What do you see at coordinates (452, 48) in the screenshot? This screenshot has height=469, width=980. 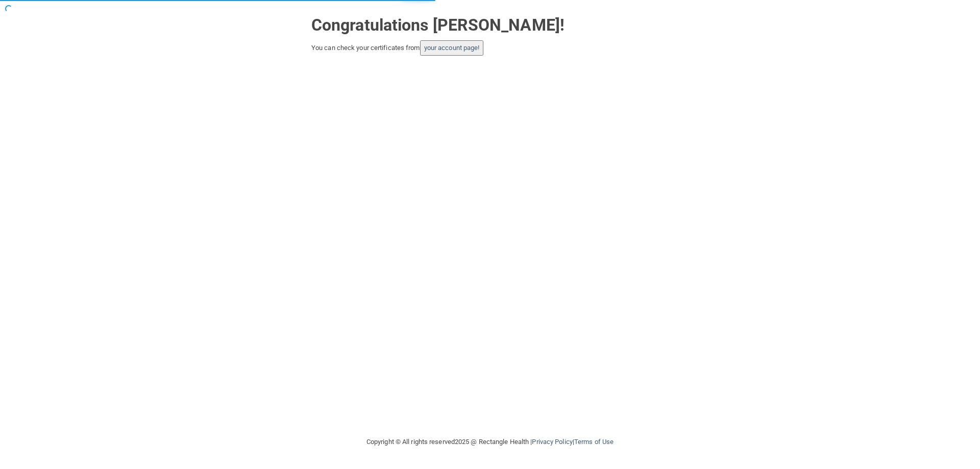 I see `a: your account page!` at bounding box center [452, 48].